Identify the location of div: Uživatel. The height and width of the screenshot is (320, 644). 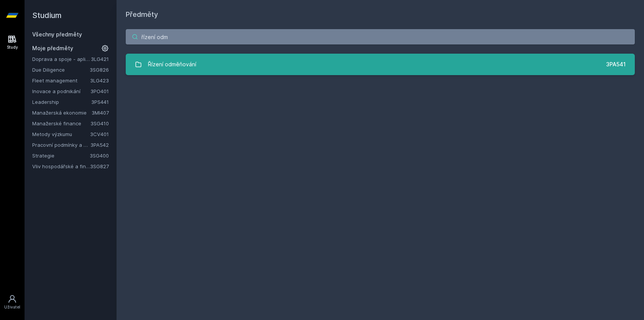
(12, 307).